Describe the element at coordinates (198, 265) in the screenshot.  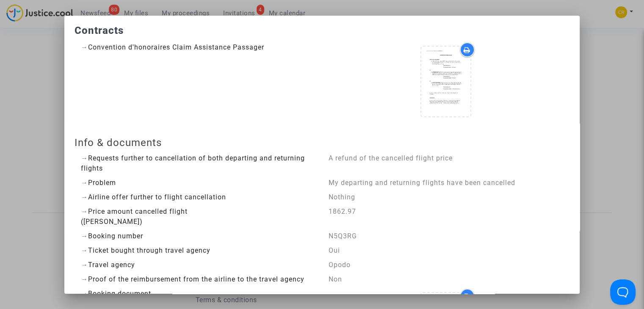
I see `div: Travel agency` at that location.